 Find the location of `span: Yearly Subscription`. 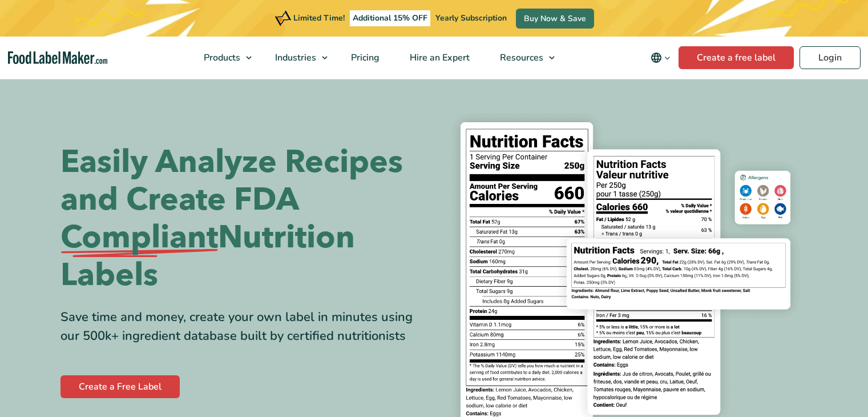

span: Yearly Subscription is located at coordinates (471, 18).